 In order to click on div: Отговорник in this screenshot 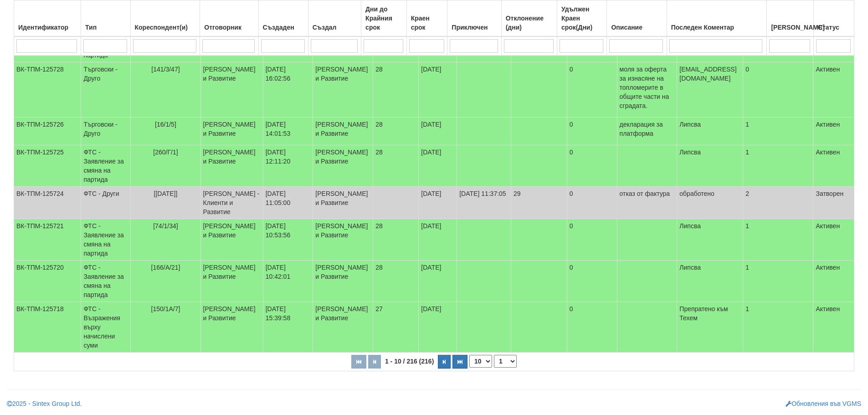, I will do `click(229, 28)`.